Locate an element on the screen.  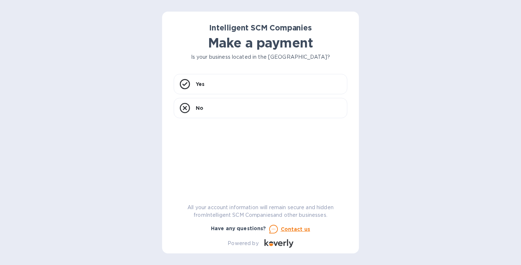
b: Intelligent SCM Companies is located at coordinates (261, 28).